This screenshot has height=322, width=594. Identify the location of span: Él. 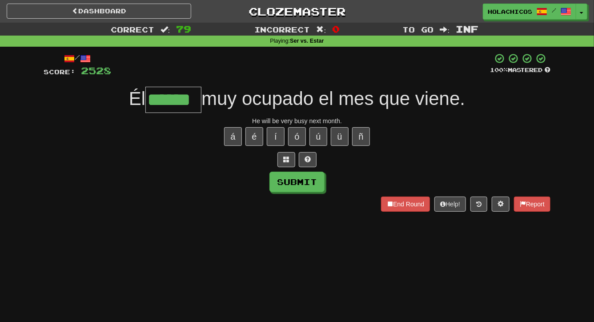
(137, 98).